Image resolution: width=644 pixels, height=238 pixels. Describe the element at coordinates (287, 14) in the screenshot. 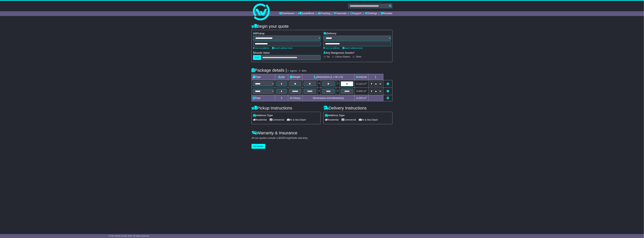

I see `a: Dashboard` at that location.